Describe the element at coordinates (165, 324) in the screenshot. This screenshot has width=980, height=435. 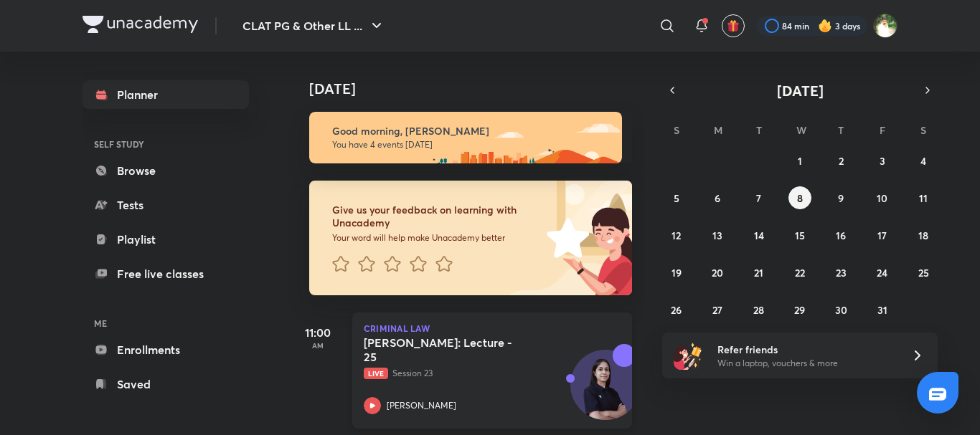
I see `h6: ME` at that location.